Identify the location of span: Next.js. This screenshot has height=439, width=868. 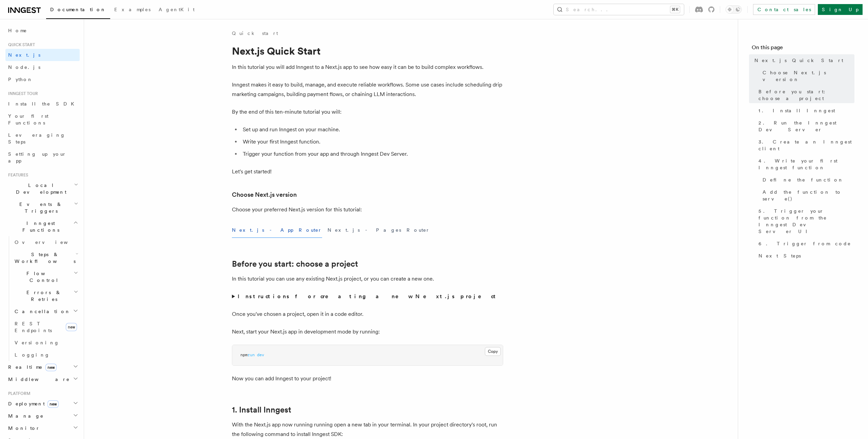
(24, 55).